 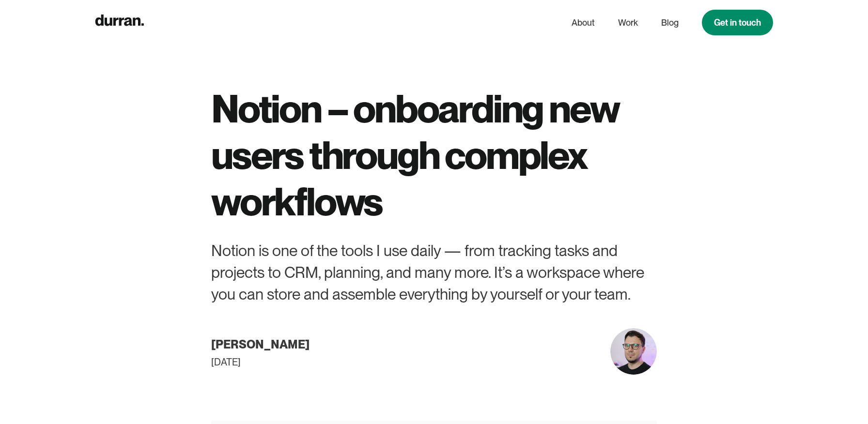 What do you see at coordinates (119, 22) in the screenshot?
I see `a: home` at bounding box center [119, 22].